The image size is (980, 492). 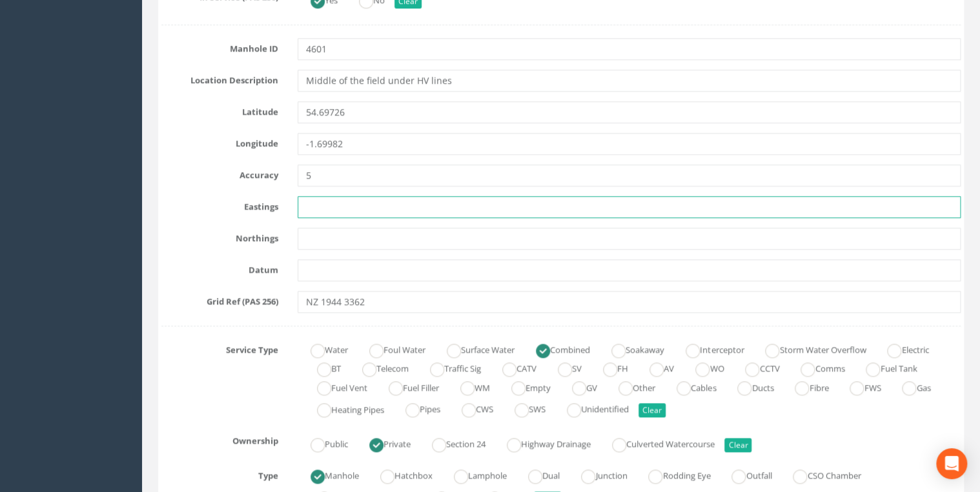 I want to click on label: CSO Chamber, so click(x=820, y=474).